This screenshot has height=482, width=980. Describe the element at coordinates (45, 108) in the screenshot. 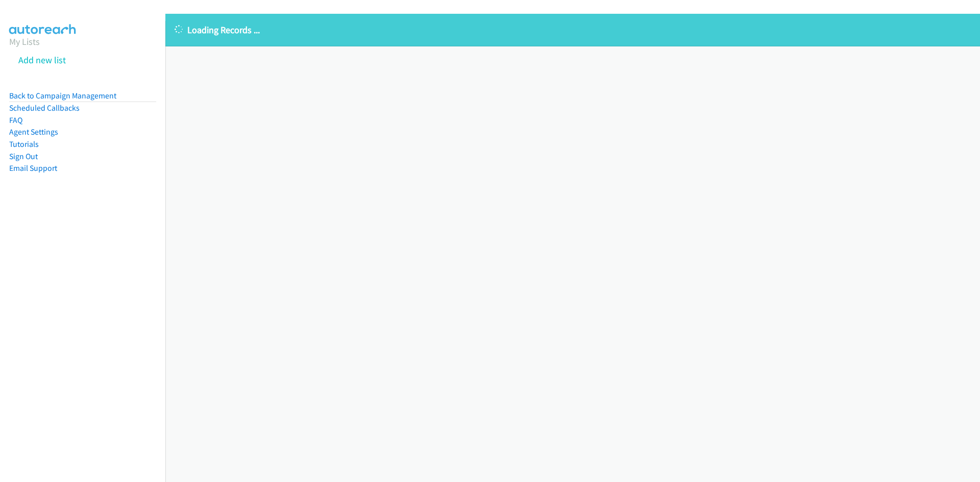

I see `a: Scheduled Callbacks` at that location.